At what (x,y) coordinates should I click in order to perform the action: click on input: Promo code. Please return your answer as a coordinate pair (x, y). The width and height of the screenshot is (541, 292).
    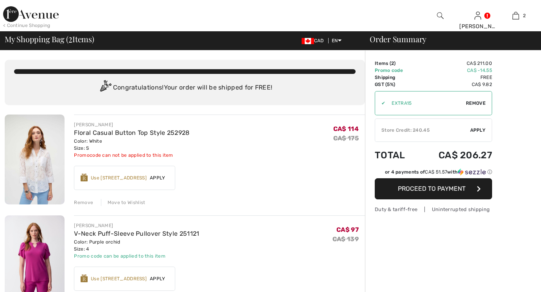
    Looking at the image, I should click on (426, 103).